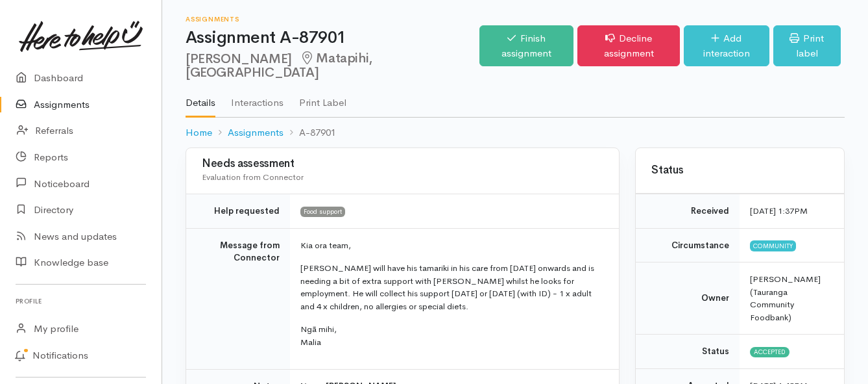 Image resolution: width=868 pixels, height=384 pixels. I want to click on span: Accepted, so click(769, 352).